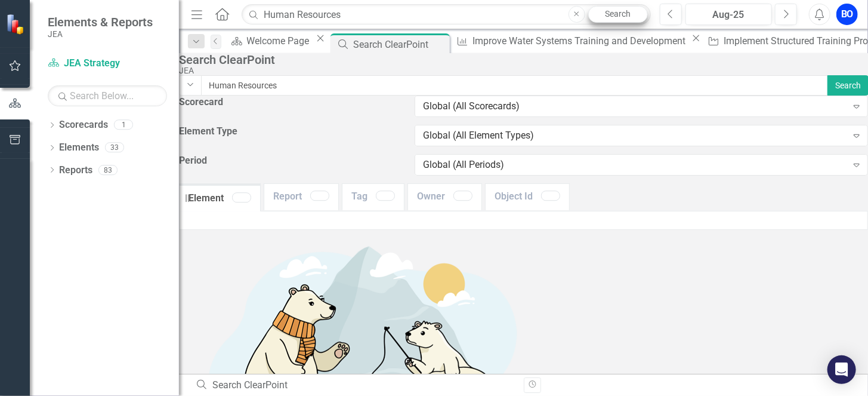  I want to click on input: Search Below..., so click(107, 96).